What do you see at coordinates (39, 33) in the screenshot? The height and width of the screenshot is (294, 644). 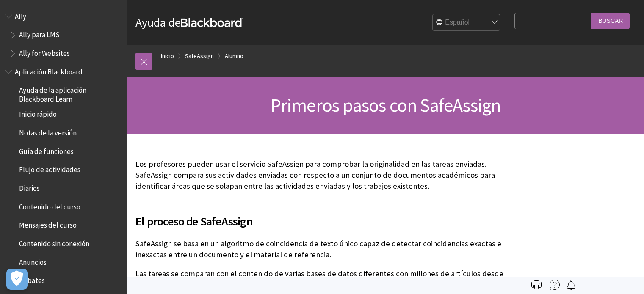 I see `span: Ally para LMS` at bounding box center [39, 33].